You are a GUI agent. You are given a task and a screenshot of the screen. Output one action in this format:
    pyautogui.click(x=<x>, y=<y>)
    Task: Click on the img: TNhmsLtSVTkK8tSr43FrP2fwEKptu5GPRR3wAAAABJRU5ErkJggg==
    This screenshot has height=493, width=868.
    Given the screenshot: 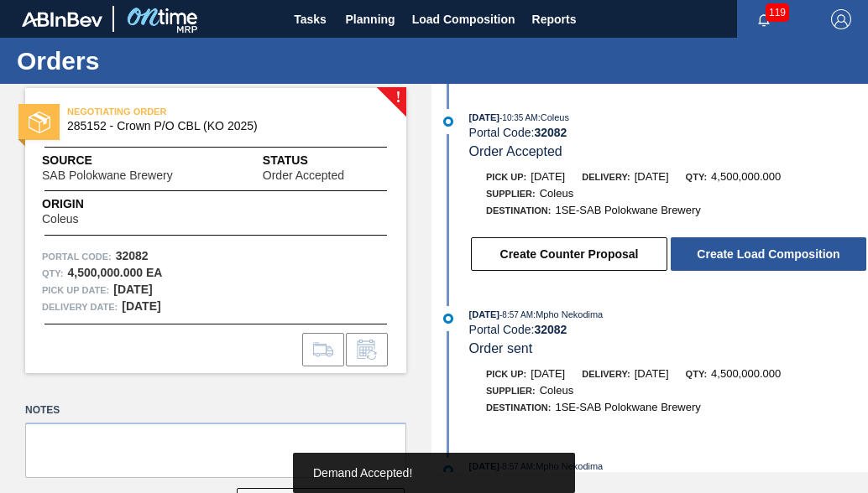 What is the action you would take?
    pyautogui.click(x=62, y=19)
    